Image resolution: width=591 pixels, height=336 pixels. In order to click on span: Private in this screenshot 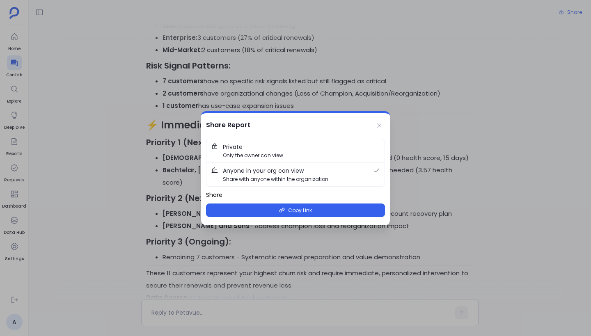, I will do `click(233, 147)`.